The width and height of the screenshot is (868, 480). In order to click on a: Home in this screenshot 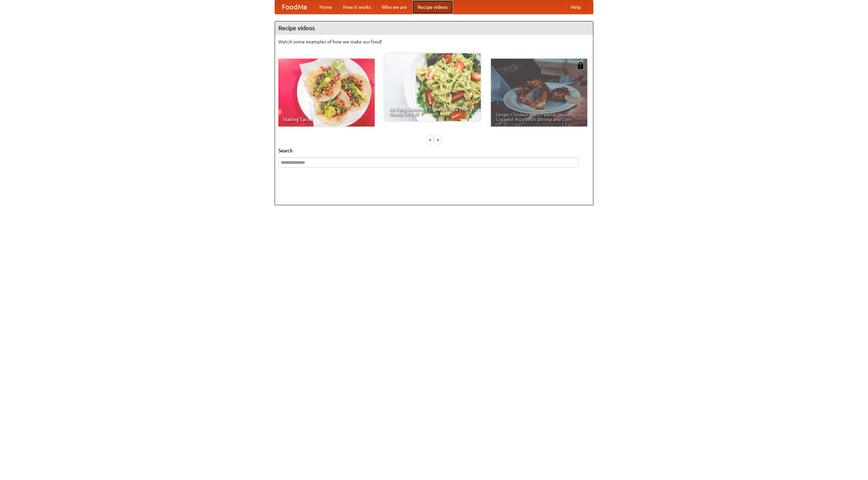, I will do `click(326, 7)`.